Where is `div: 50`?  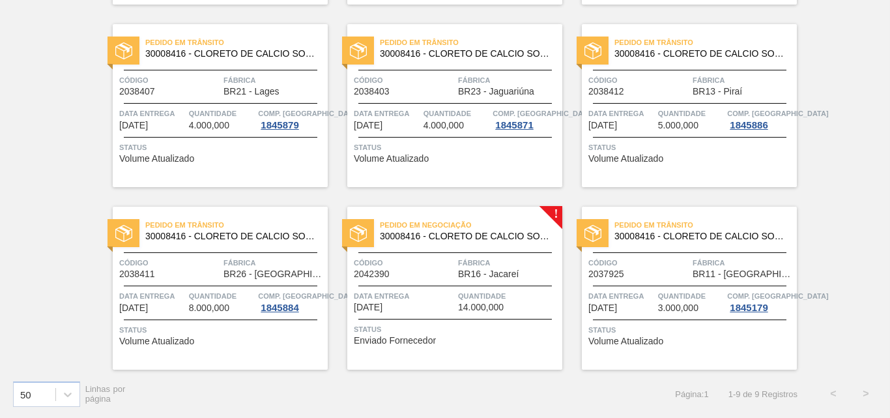
div: 50 is located at coordinates (25, 394).